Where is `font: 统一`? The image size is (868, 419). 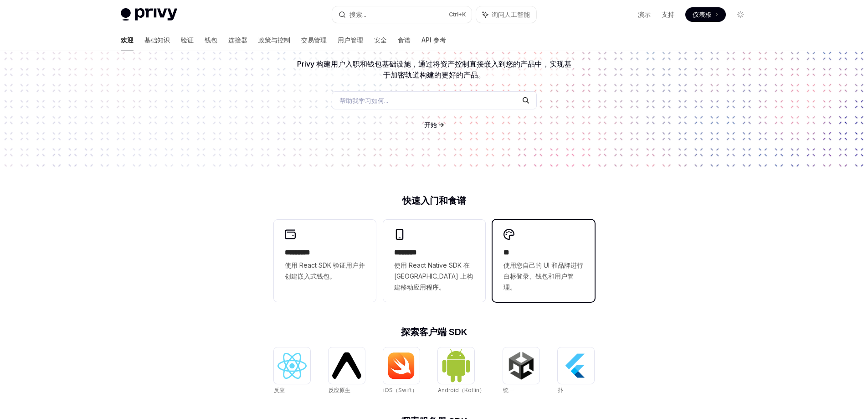
font: 统一 is located at coordinates (509, 389).